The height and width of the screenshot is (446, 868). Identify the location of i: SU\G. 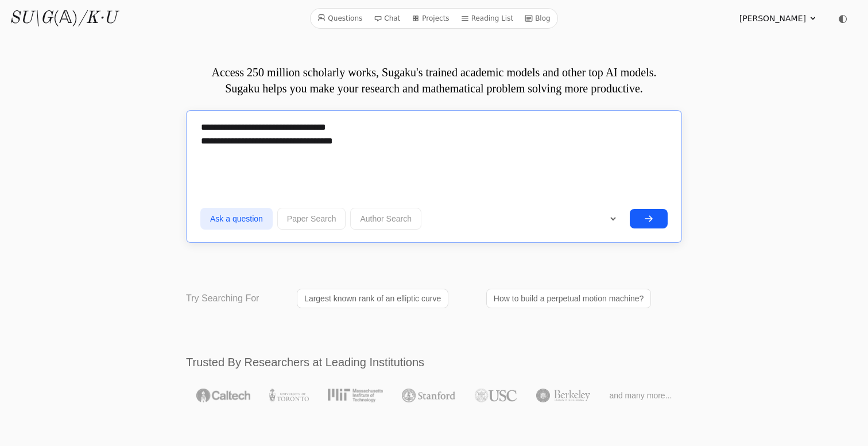
(31, 18).